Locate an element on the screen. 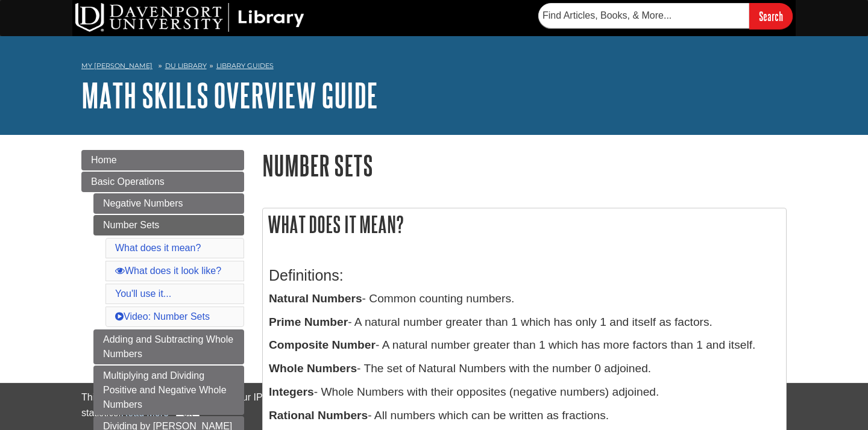 The height and width of the screenshot is (430, 868). a: Video: Number Sets is located at coordinates (162, 316).